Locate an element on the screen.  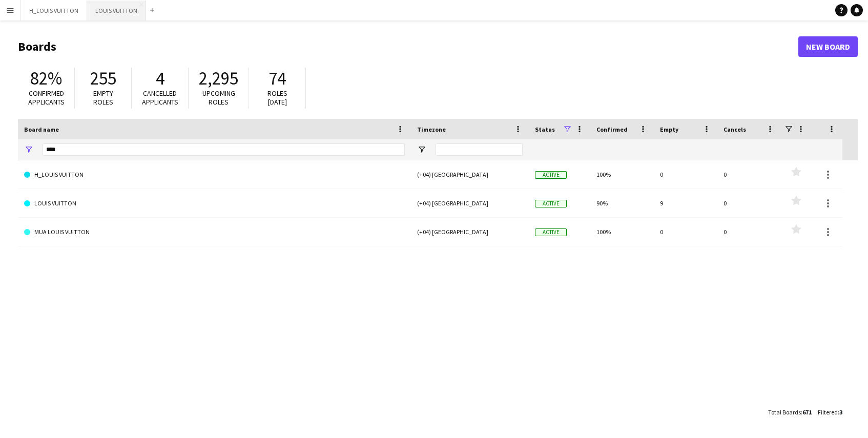
span: Cancels is located at coordinates (735, 129).